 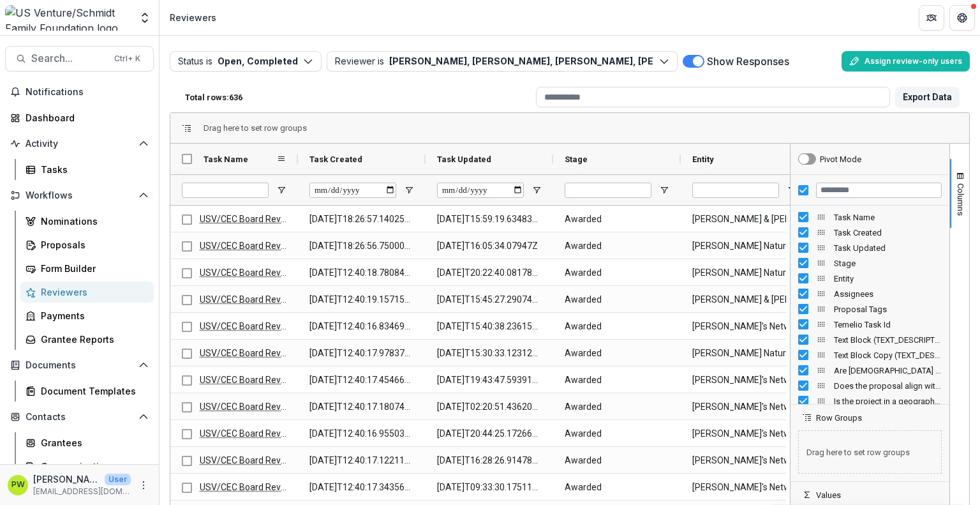 I want to click on span: Text Block (TEXT_DESCRIPTION), so click(x=887, y=340).